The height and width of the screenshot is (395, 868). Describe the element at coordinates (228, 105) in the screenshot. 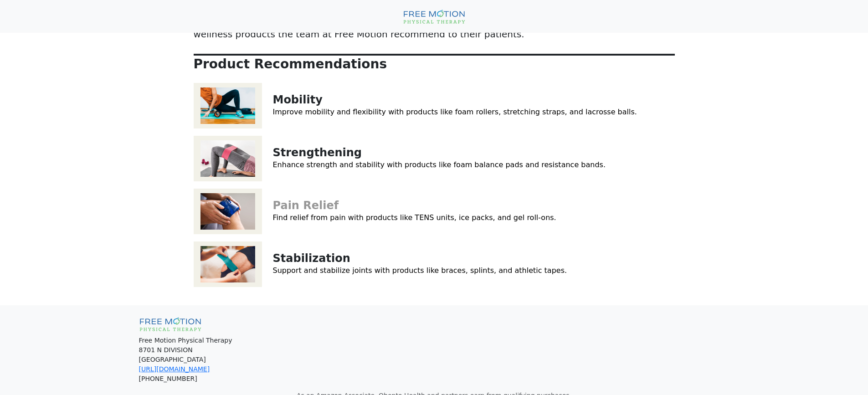

I see `img: Mobility` at that location.